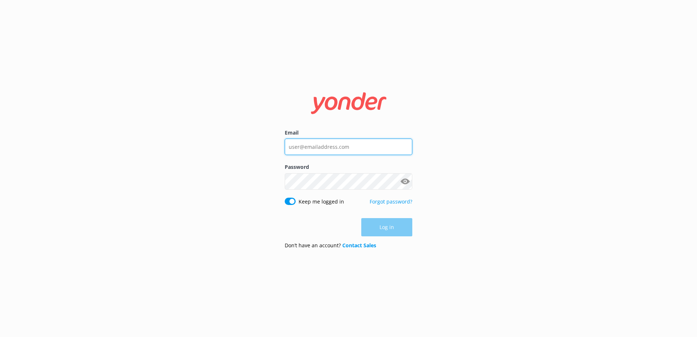 The image size is (697, 337). What do you see at coordinates (359, 245) in the screenshot?
I see `a: Contact Sales` at bounding box center [359, 245].